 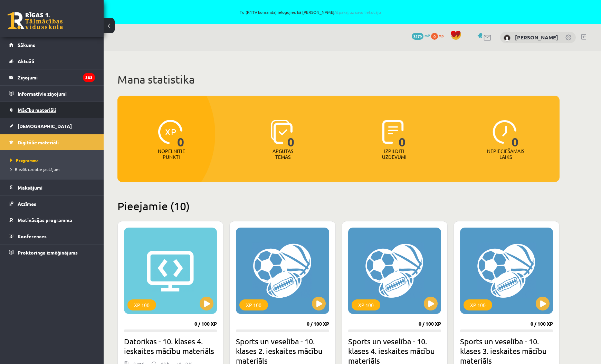 What do you see at coordinates (52, 237) in the screenshot?
I see `a: Konferences` at bounding box center [52, 237].